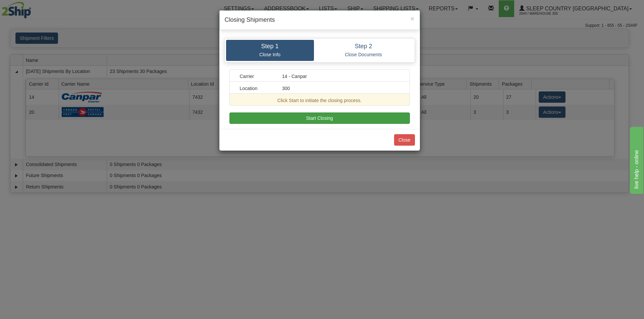  What do you see at coordinates (319, 101) in the screenshot?
I see `div: Click Start to initiate the closing process.` at bounding box center [319, 101].